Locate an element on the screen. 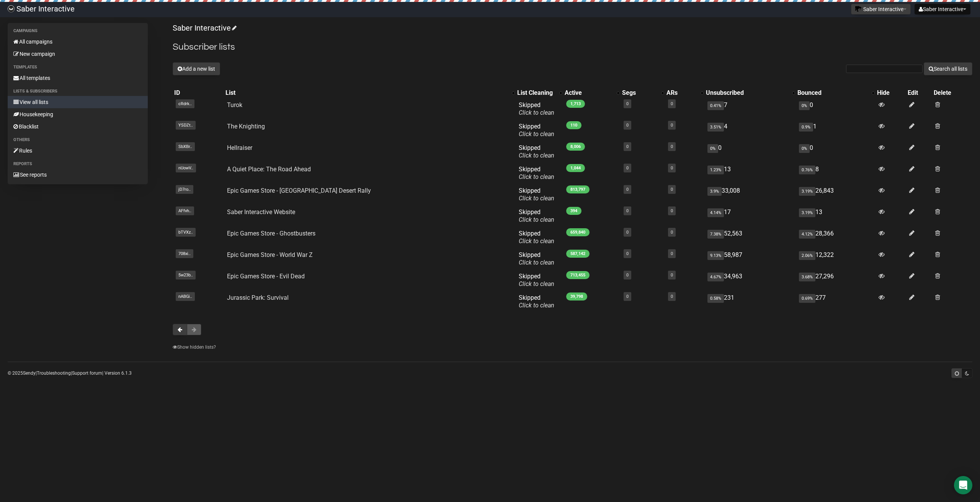 The image size is (980, 502). a: Support forum is located at coordinates (87, 374).